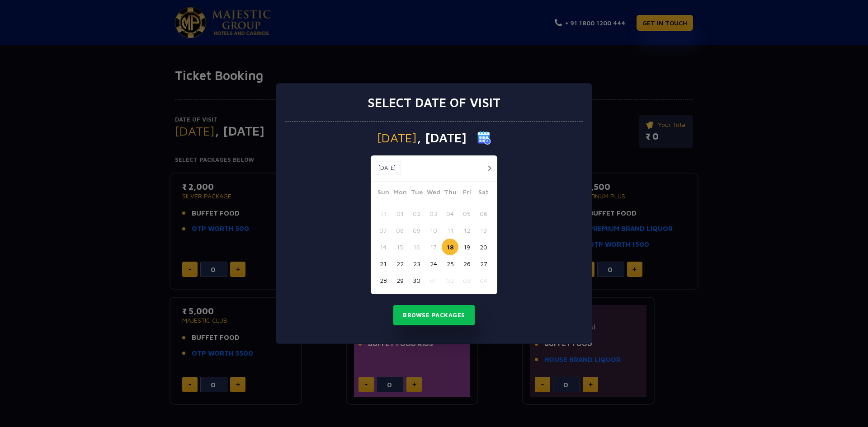 The width and height of the screenshot is (868, 427). Describe the element at coordinates (416, 230) in the screenshot. I see `button: 09` at that location.